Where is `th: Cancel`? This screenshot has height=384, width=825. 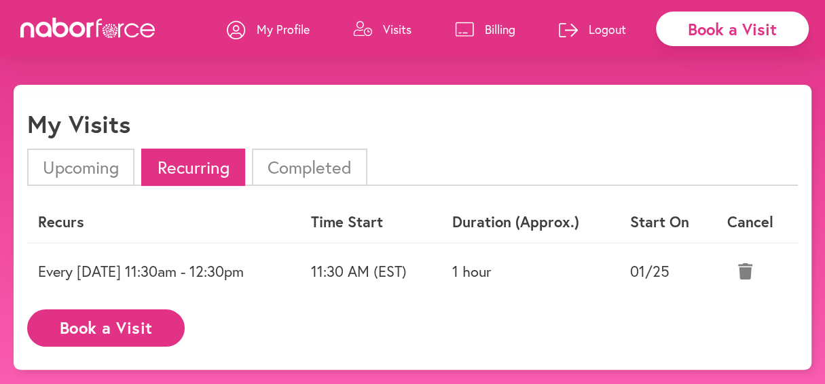
th: Cancel is located at coordinates (757, 222).